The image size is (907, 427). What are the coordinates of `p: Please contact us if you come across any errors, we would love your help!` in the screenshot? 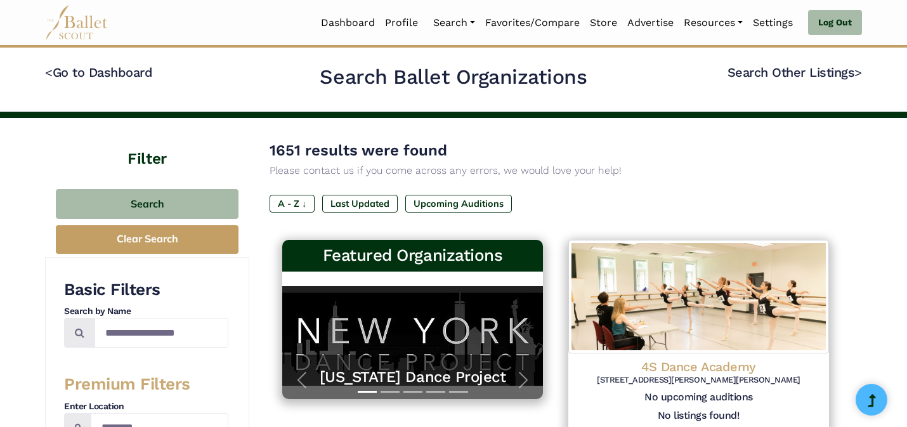 It's located at (556, 171).